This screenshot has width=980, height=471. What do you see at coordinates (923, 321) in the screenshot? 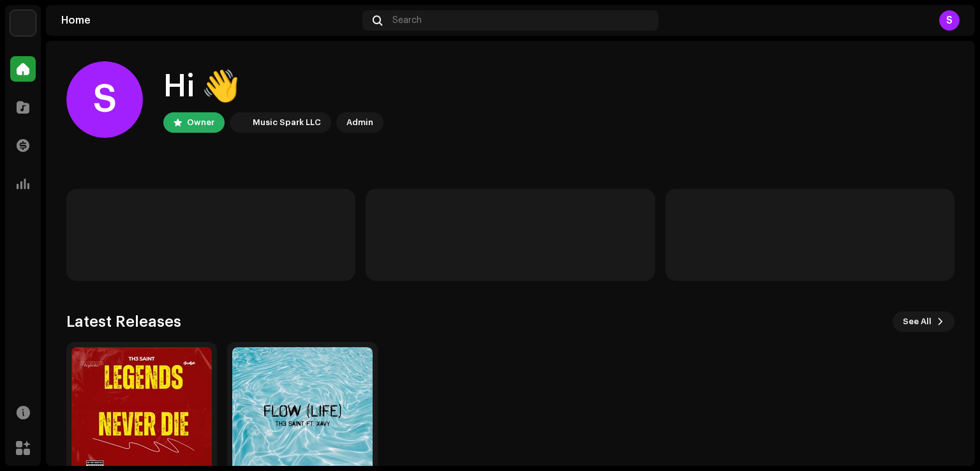
I see `button: See All` at bounding box center [923, 321].